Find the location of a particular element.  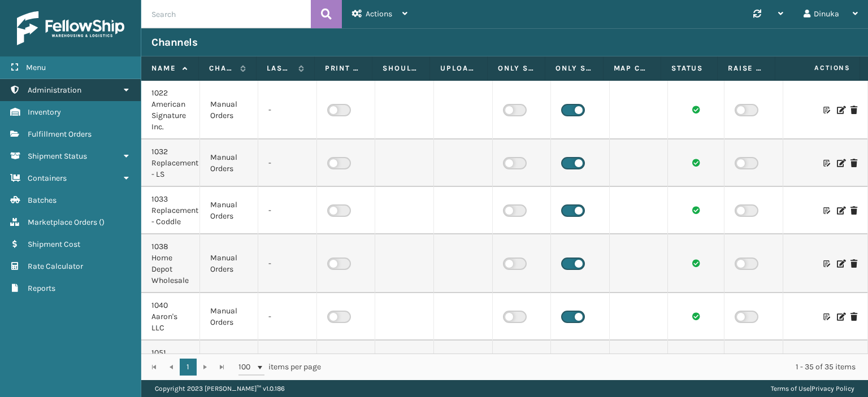

div: 1040 Aaron's LLC is located at coordinates (170, 317).